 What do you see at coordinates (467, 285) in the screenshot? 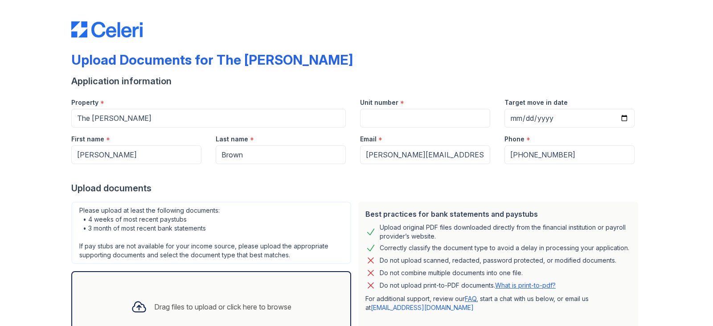
I see `p: Do not upload print-to-PDF documents.` at bounding box center [467, 285].